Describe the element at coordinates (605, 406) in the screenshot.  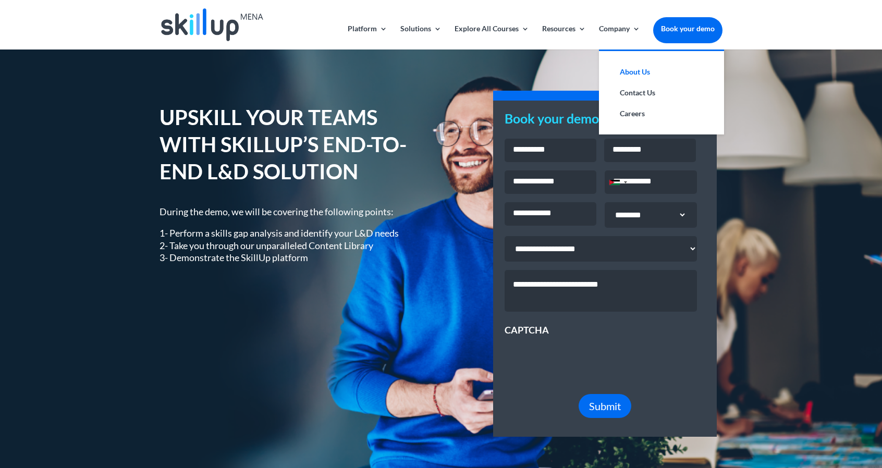
I see `button: Submit` at that location.